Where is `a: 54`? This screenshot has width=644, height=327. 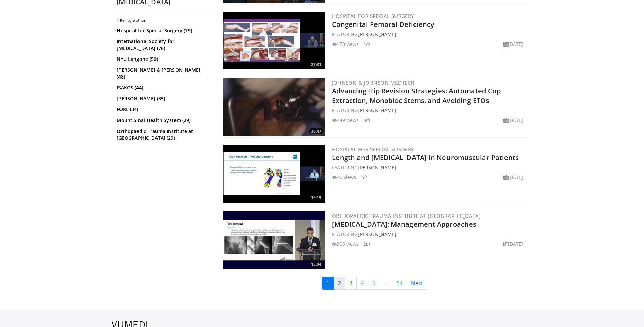
a: 54 is located at coordinates (400, 283).